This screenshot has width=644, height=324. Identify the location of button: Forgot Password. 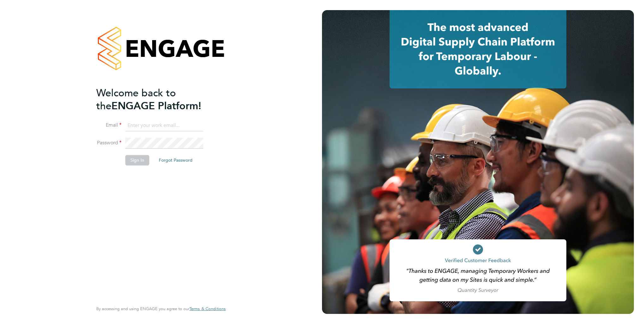
(176, 160).